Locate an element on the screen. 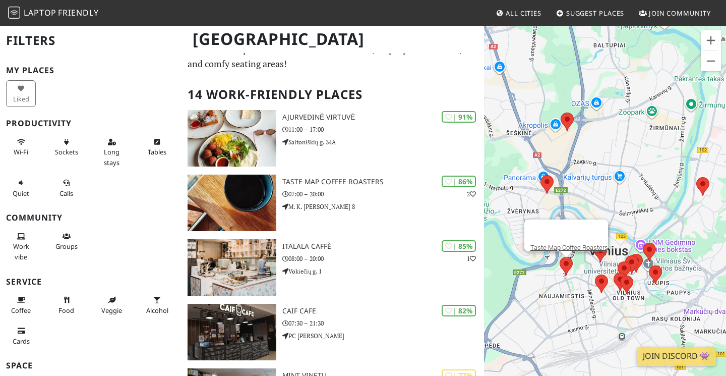 The image size is (726, 376). span: All Cities is located at coordinates (523, 13).